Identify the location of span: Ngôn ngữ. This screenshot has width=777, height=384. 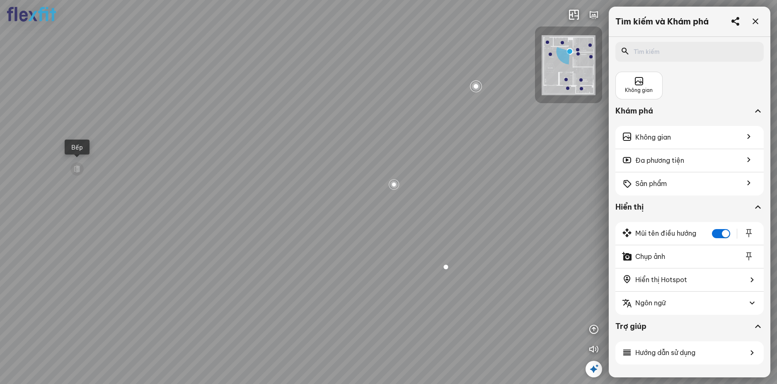
(650, 303).